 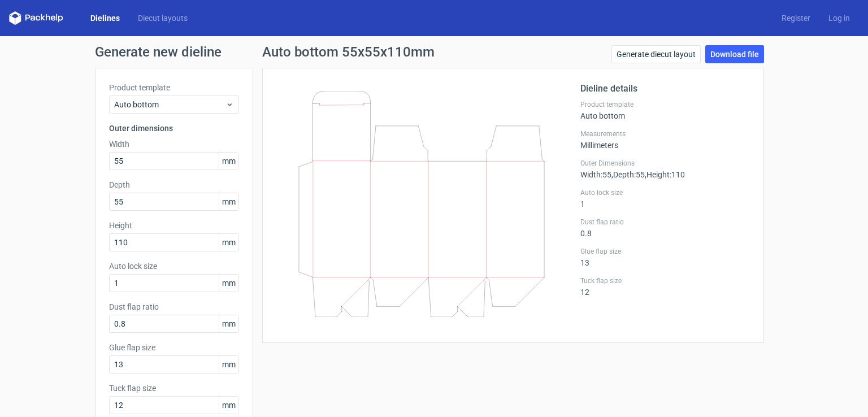 I want to click on h1: Generate new dieline, so click(x=434, y=52).